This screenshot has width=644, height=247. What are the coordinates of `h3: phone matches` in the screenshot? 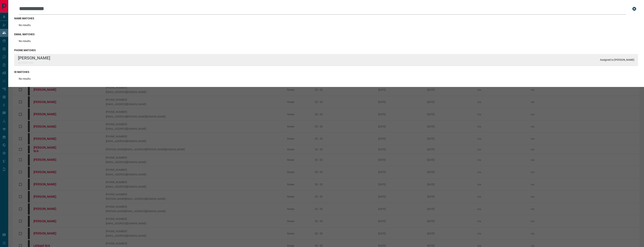 It's located at (326, 50).